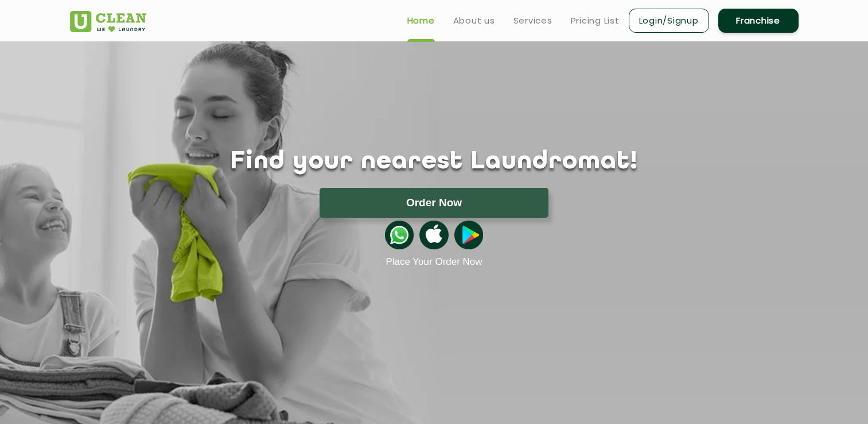 The width and height of the screenshot is (868, 424). Describe the element at coordinates (434, 162) in the screenshot. I see `h1: Find your nearest Laundromat!` at that location.